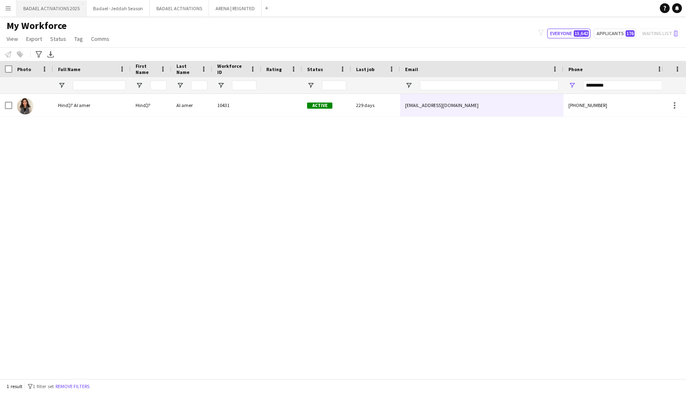 The image size is (686, 393). I want to click on input: Phone Filter Input, so click(624, 85).